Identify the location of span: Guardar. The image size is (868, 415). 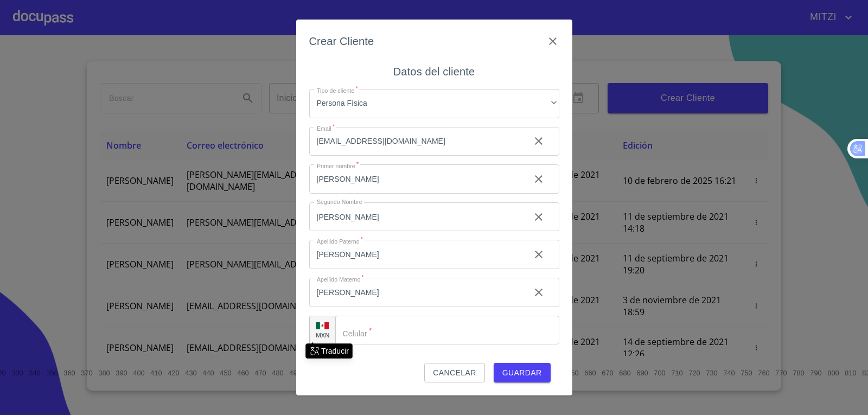
(522, 373).